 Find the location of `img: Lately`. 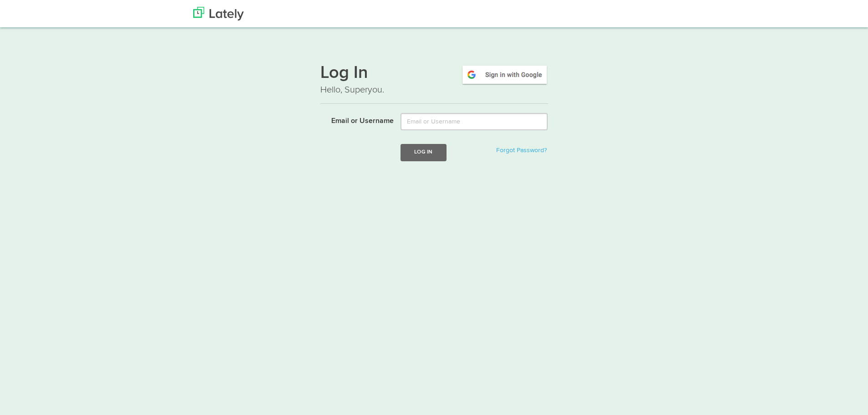

img: Lately is located at coordinates (218, 13).